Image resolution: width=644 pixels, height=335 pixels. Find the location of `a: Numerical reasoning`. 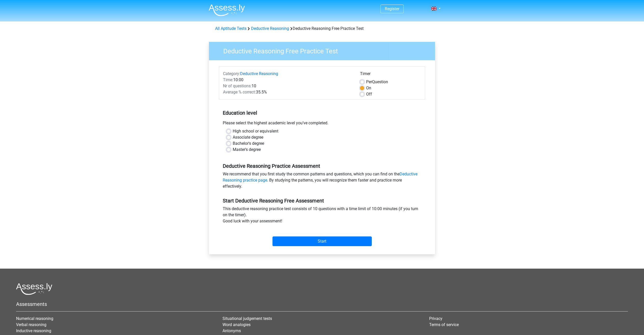

a: Numerical reasoning is located at coordinates (35, 319).